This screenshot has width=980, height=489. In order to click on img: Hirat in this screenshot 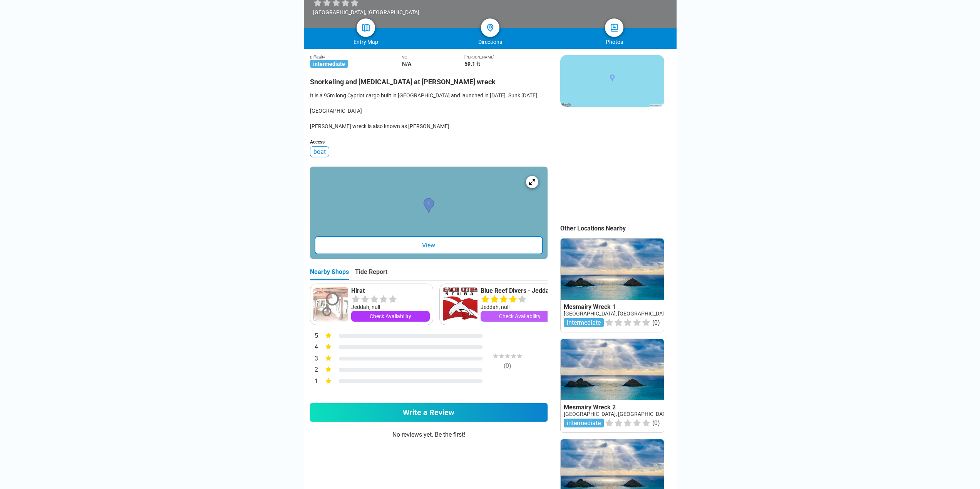, I will do `click(331, 304)`.